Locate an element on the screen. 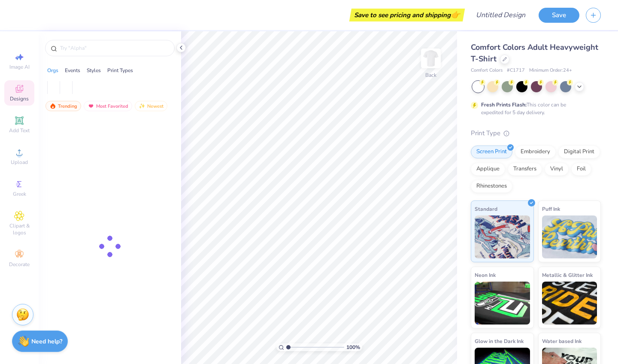  div: Transfers is located at coordinates (525, 169).